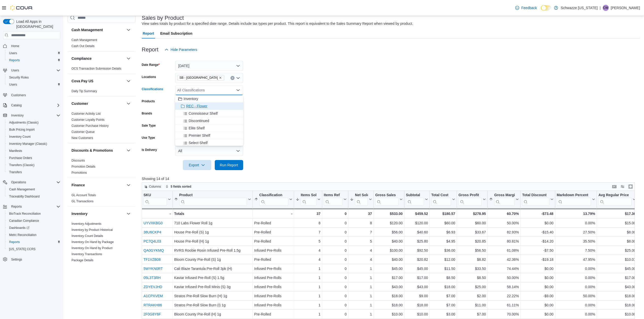 The width and height of the screenshot is (644, 319). What do you see at coordinates (129, 151) in the screenshot?
I see `button: Discounts & Promotions` at bounding box center [129, 151].